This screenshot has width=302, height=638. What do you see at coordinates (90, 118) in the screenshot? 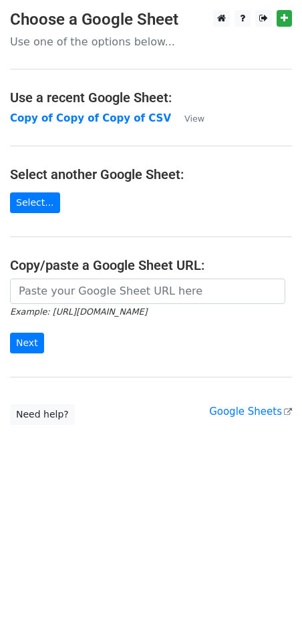
I see `a: Copy of Copy of Copy of CSV` at bounding box center [90, 118].